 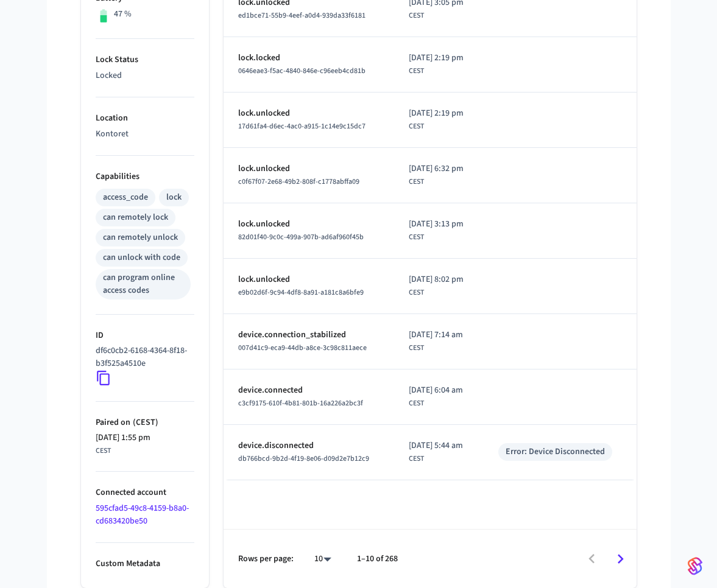 I want to click on p: Capabilities, so click(x=145, y=177).